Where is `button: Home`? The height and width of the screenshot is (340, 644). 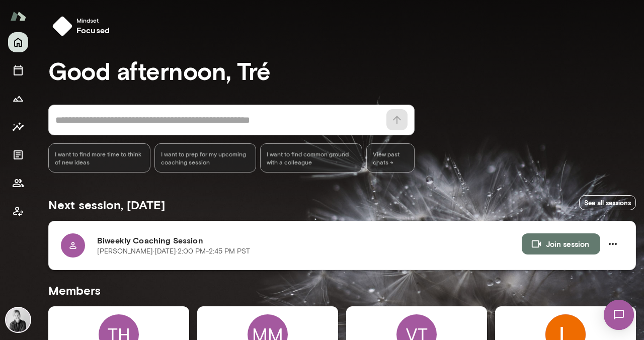
button: Home is located at coordinates (18, 42).